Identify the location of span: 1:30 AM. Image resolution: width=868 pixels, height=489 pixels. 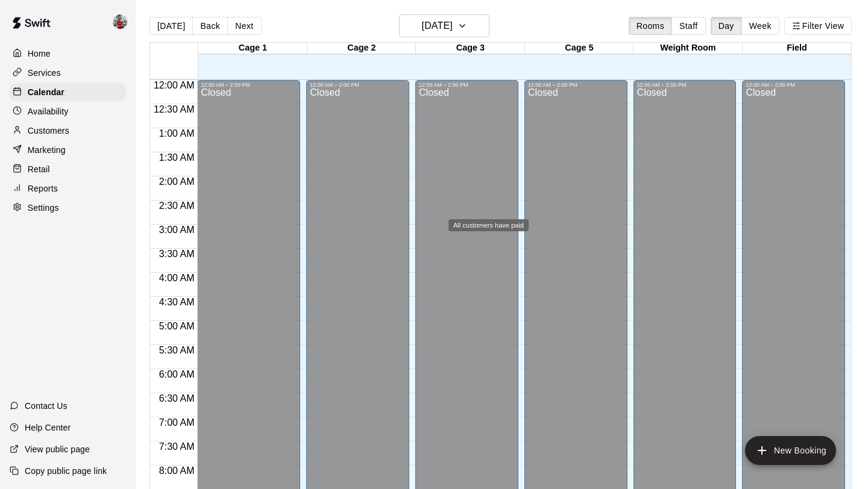
(177, 157).